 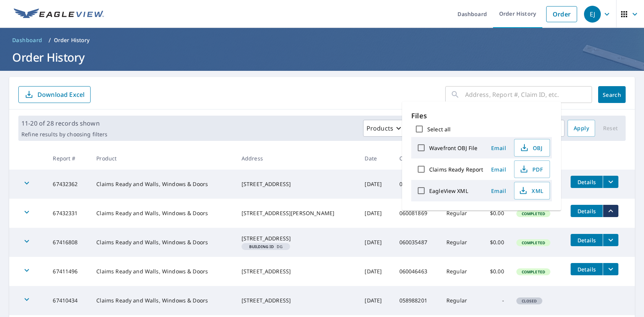 I want to click on td: 67432362, so click(x=69, y=184).